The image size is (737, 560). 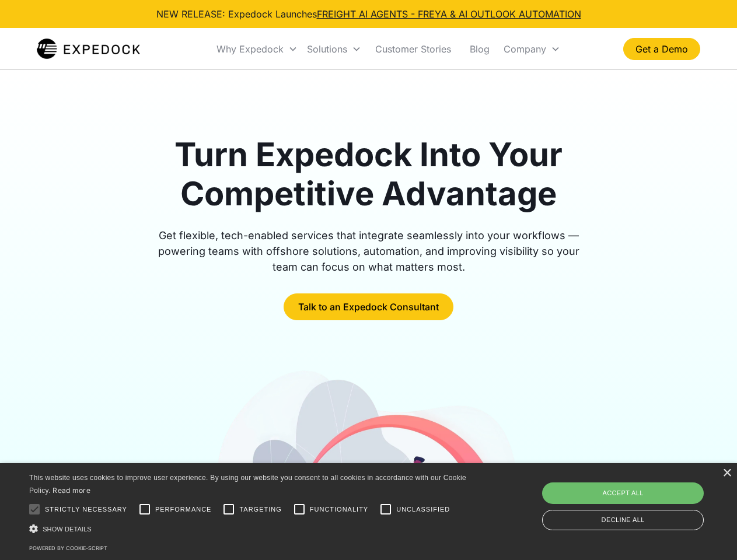 What do you see at coordinates (250, 528) in the screenshot?
I see `div: Show details` at bounding box center [250, 528].